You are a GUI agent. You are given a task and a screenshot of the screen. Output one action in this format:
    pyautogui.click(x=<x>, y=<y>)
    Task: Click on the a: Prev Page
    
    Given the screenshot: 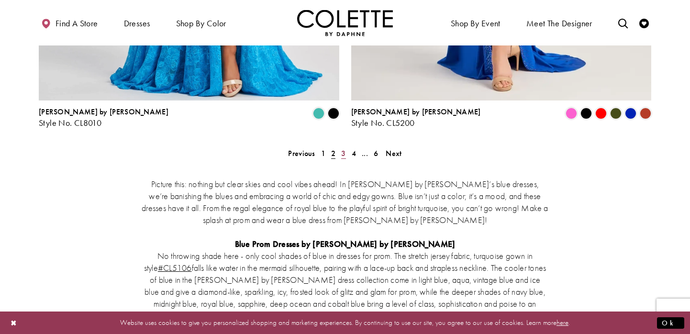 What is the action you would take?
    pyautogui.click(x=301, y=153)
    